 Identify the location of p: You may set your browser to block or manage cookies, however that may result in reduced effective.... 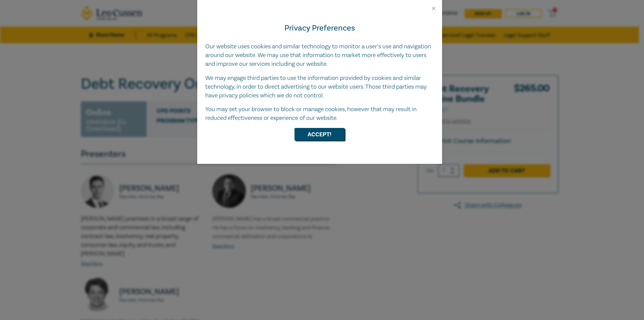
(320, 114).